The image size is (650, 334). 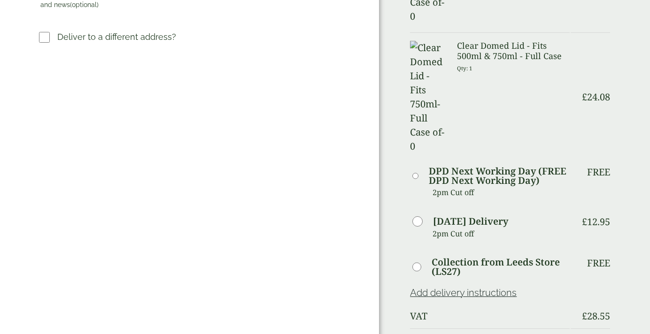 What do you see at coordinates (596, 222) in the screenshot?
I see `bdi: 12.95` at bounding box center [596, 222].